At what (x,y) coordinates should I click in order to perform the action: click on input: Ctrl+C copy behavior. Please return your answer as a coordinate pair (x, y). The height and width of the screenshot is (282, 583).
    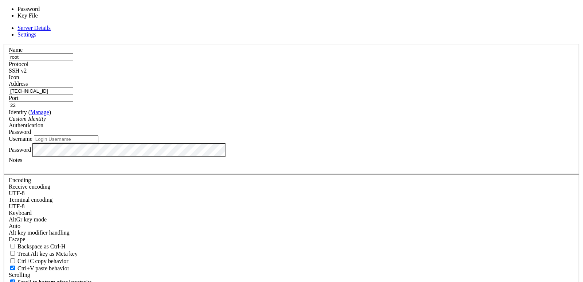
    Looking at the image, I should click on (12, 260).